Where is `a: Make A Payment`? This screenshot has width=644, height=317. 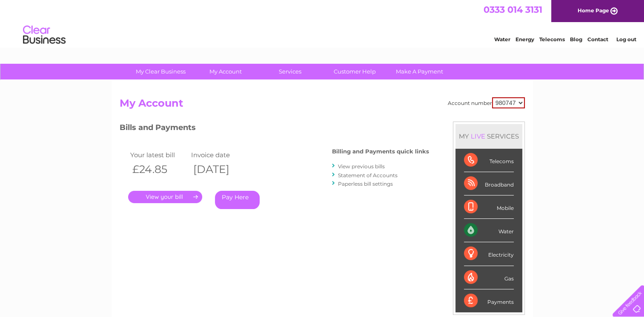 a: Make A Payment is located at coordinates (419, 71).